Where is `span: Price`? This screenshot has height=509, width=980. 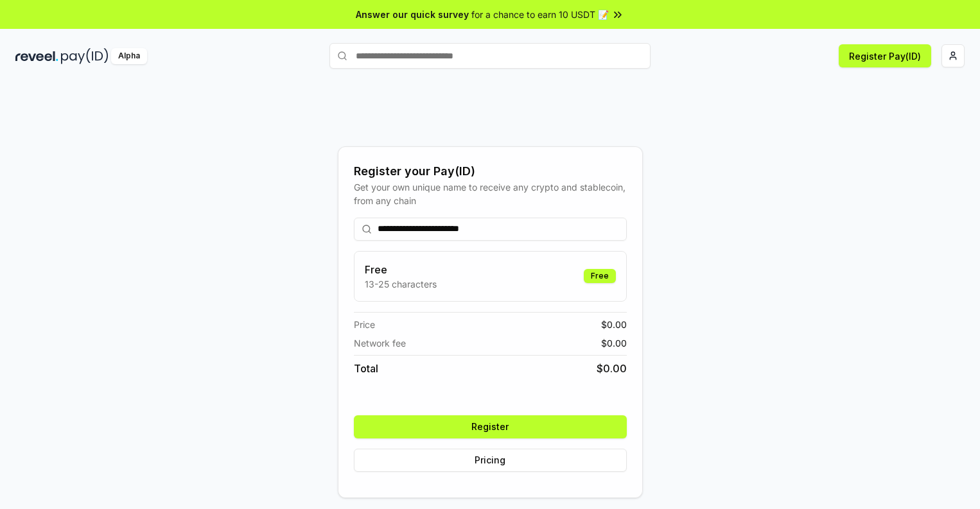
span: Price is located at coordinates (364, 324).